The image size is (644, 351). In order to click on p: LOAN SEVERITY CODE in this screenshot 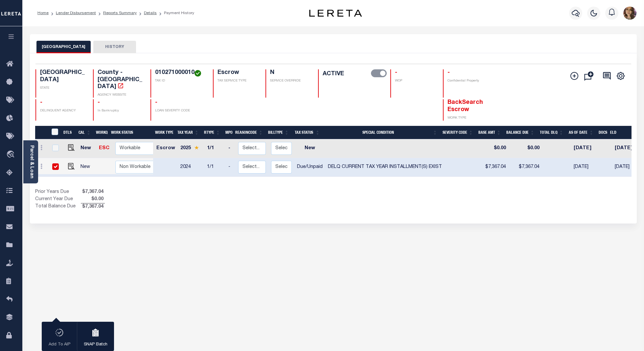, I will do `click(180, 111)`.